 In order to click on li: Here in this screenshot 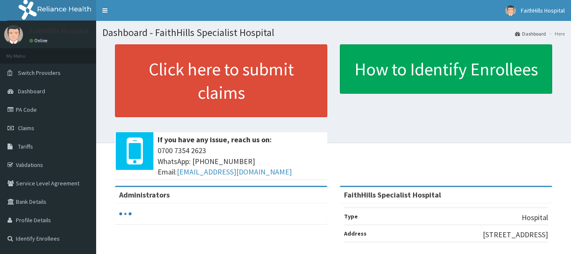, I will do `click(555, 33)`.